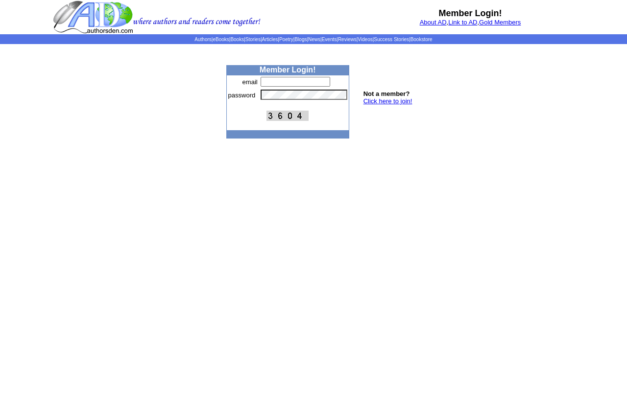  I want to click on a: Click here to join!, so click(388, 101).